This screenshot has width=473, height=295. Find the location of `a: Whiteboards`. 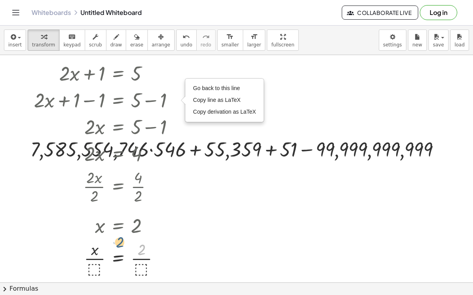

a: Whiteboards is located at coordinates (51, 13).